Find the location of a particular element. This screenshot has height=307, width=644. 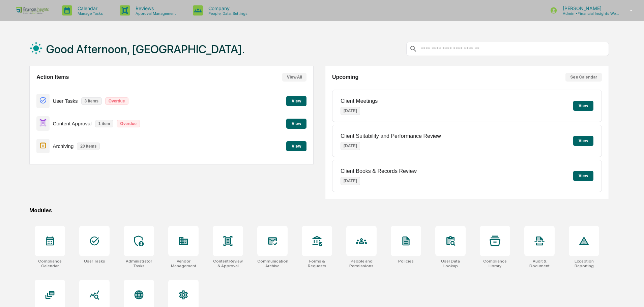

p: Client Books & Records Review is located at coordinates (379, 171).